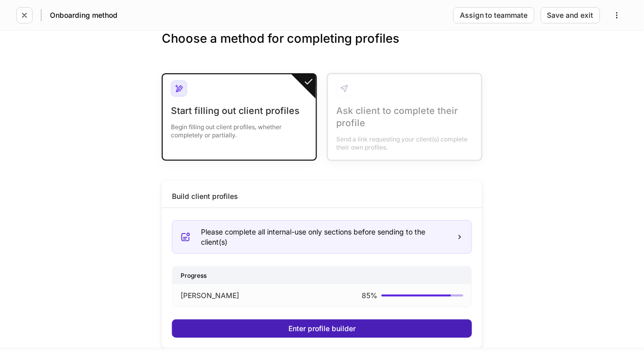  I want to click on h3: Choose a method for completing profiles, so click(322, 47).